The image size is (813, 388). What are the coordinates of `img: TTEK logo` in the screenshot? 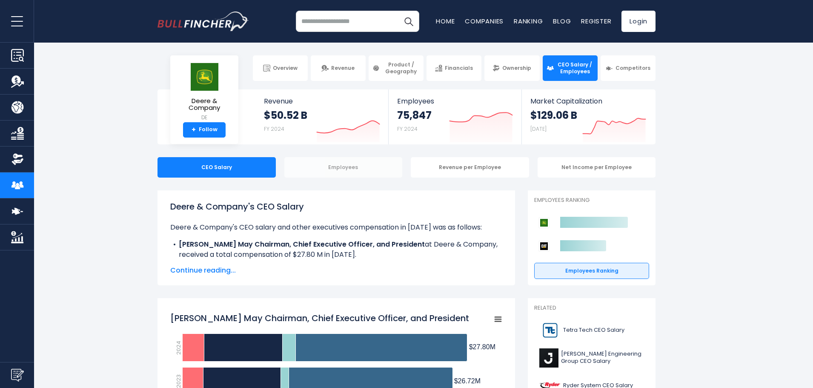 It's located at (550, 330).